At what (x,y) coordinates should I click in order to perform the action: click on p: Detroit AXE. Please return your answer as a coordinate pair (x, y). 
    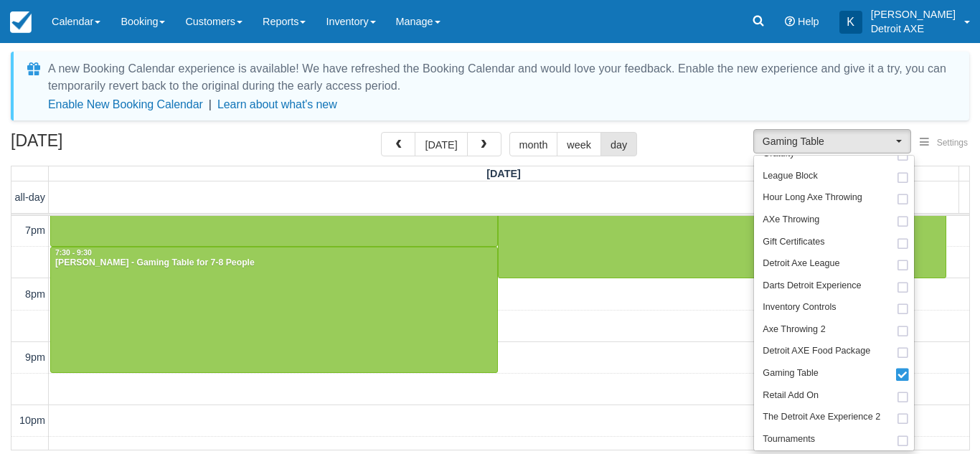
    Looking at the image, I should click on (913, 29).